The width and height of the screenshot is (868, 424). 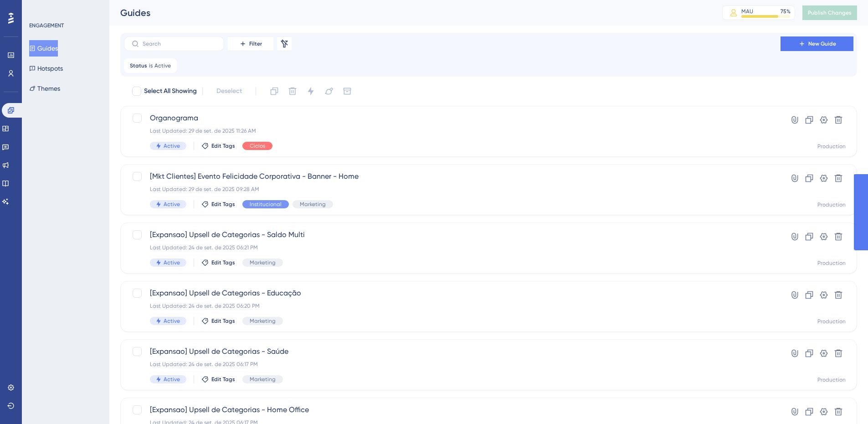 What do you see at coordinates (151, 65) in the screenshot?
I see `span: is` at bounding box center [151, 65].